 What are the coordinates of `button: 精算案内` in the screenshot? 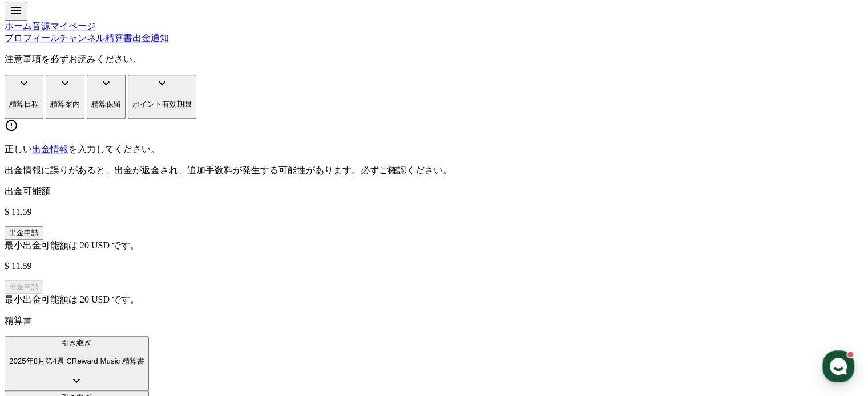 It's located at (65, 97).